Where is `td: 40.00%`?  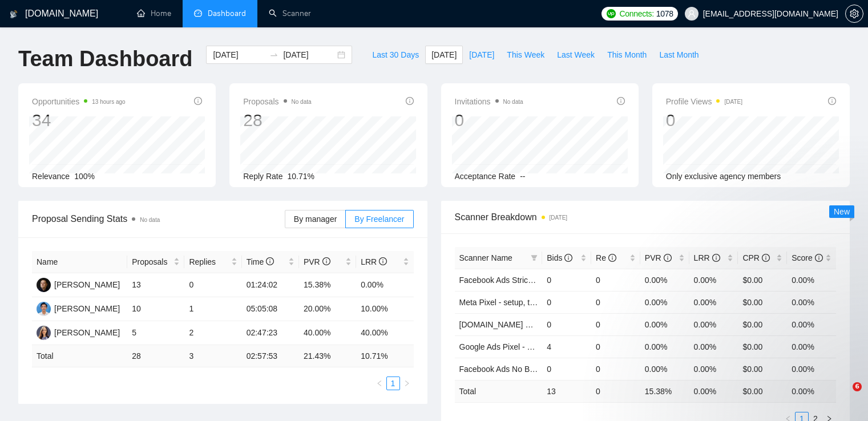 td: 40.00% is located at coordinates (385, 333).